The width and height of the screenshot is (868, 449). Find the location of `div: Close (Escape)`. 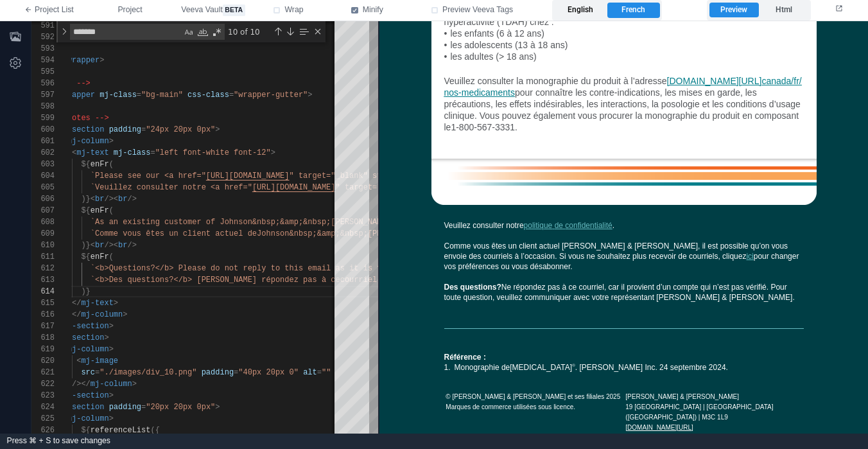

div: Close (Escape) is located at coordinates (318, 31).